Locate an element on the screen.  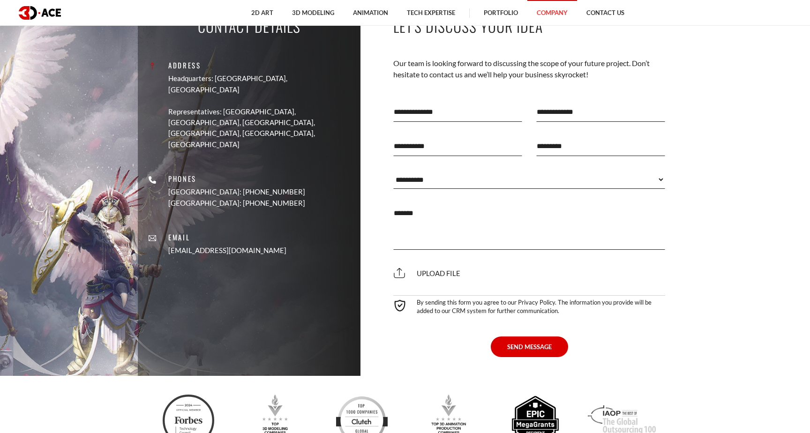
p: Let's Discuss Your Idea is located at coordinates (529, 26).